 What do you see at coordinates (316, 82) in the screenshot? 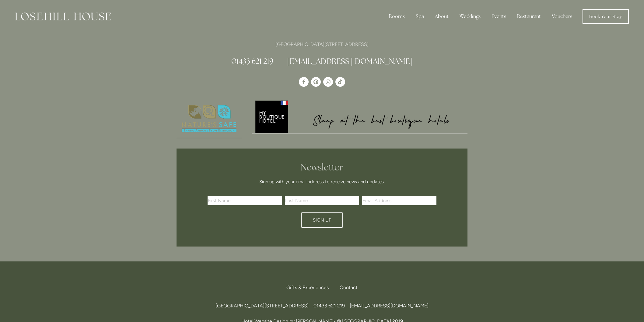
I see `a: Pinterest` at bounding box center [316, 82].